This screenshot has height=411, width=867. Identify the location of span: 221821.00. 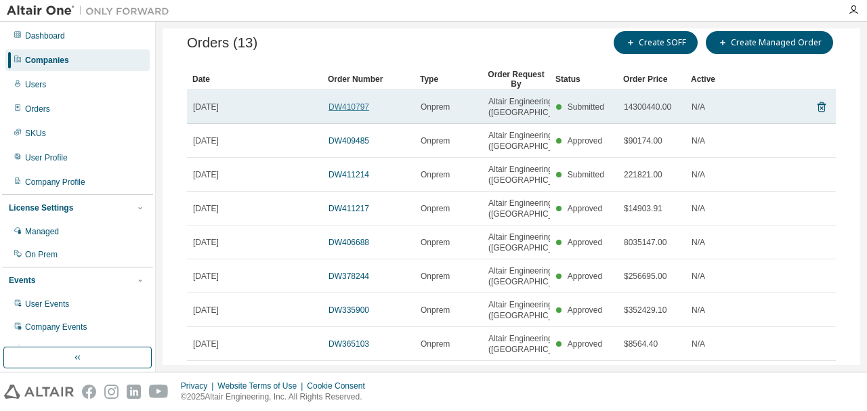
(643, 175).